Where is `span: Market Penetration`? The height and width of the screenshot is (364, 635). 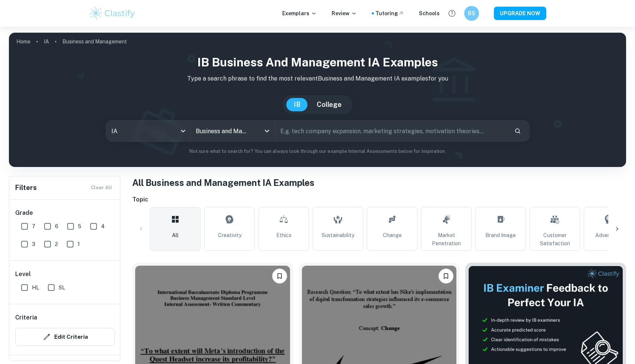 span: Market Penetration is located at coordinates (446, 239).